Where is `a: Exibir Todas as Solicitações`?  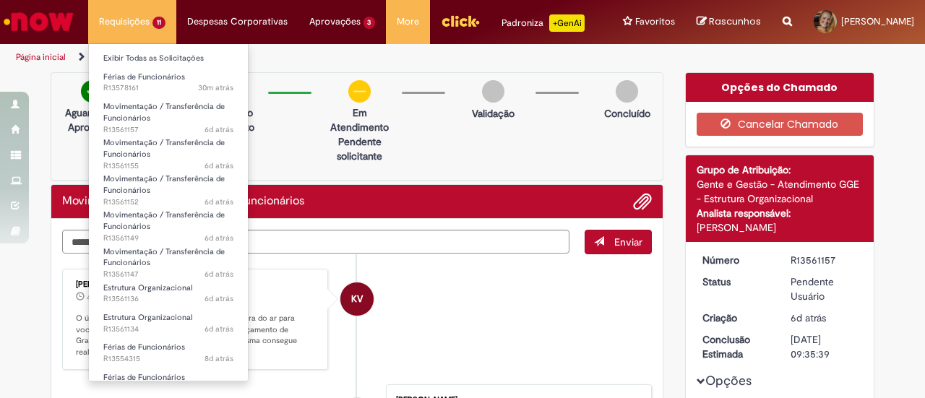 a: Exibir Todas as Solicitações is located at coordinates (168, 59).